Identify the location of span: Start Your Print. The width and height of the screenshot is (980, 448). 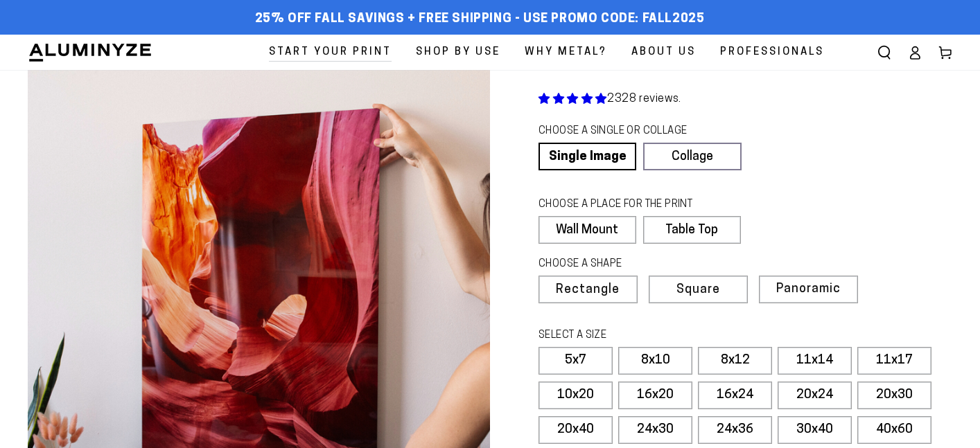
(330, 52).